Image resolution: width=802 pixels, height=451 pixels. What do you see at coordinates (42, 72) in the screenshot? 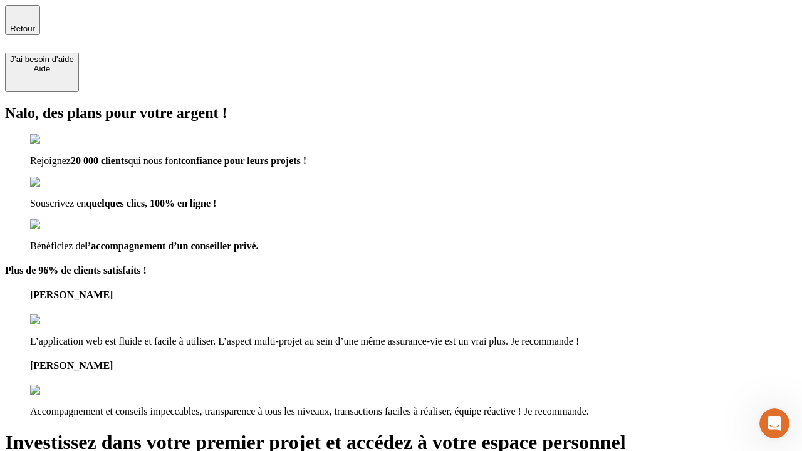
I see `button: J’ai besoin d'aideAide` at bounding box center [42, 72].